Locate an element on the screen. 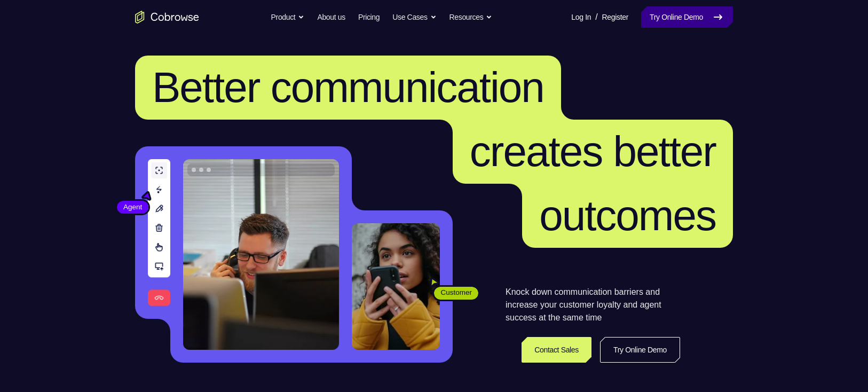 This screenshot has width=868, height=392. button: Resources is located at coordinates (471, 17).